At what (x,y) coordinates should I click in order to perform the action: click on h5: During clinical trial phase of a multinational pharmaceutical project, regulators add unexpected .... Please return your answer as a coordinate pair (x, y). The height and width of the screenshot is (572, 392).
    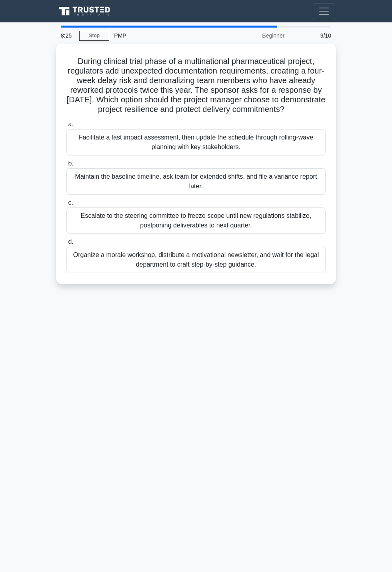
    Looking at the image, I should click on (196, 86).